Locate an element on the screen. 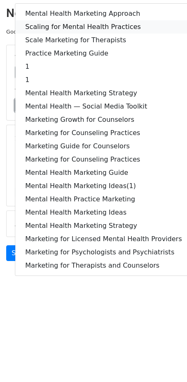 The image size is (187, 382). a: Send is located at coordinates (20, 253).